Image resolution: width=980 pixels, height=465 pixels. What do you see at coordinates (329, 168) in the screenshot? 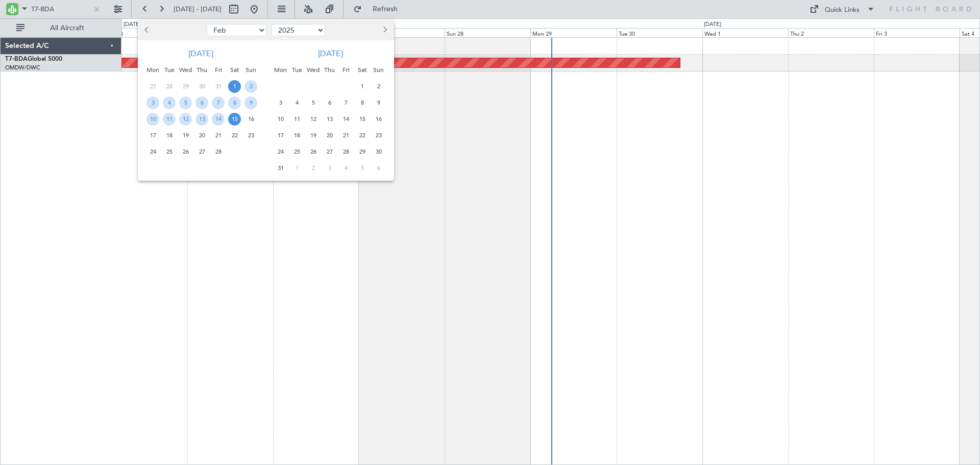
I see `div: 3-4-2025` at bounding box center [329, 168].